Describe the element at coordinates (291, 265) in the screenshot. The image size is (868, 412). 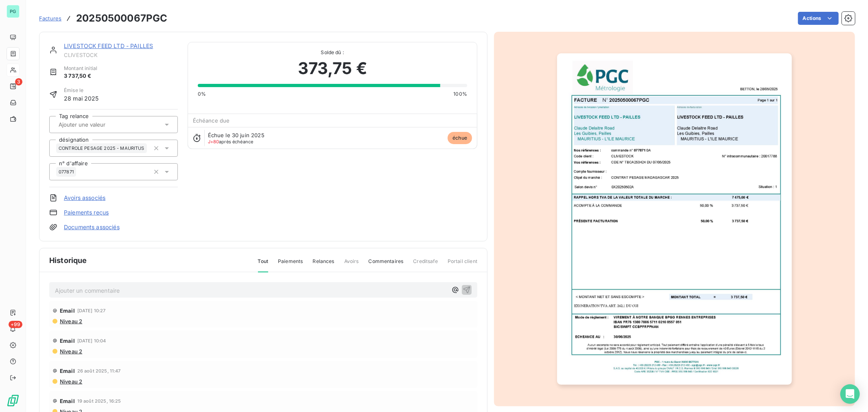
I see `span: Paiements` at that location.